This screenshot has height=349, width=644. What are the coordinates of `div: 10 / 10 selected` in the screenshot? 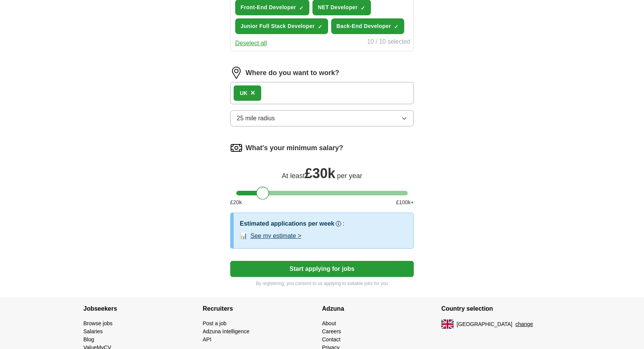 It's located at (388, 43).